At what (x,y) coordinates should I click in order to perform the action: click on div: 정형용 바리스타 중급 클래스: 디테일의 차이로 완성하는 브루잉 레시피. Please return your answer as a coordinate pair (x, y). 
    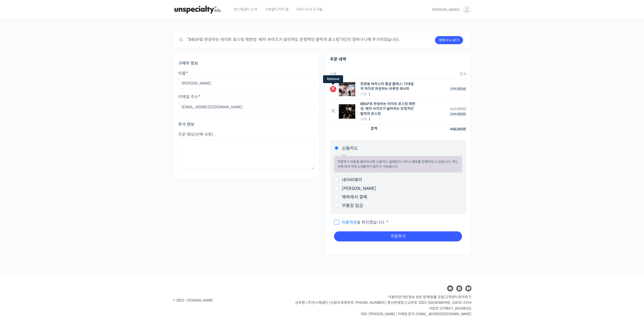
    Looking at the image, I should click on (388, 86).